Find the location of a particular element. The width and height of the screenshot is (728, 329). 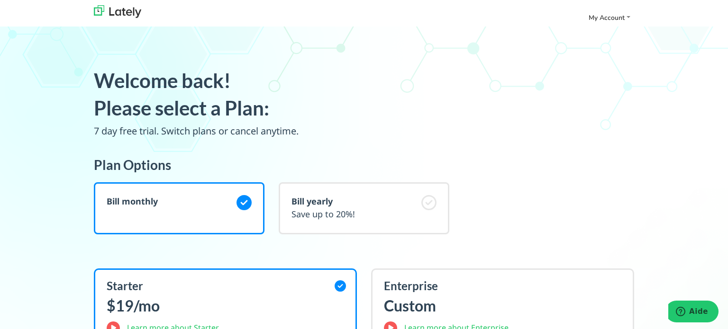

p: 7 day free trial. Switch plans or cancel anytime. is located at coordinates (364, 131).